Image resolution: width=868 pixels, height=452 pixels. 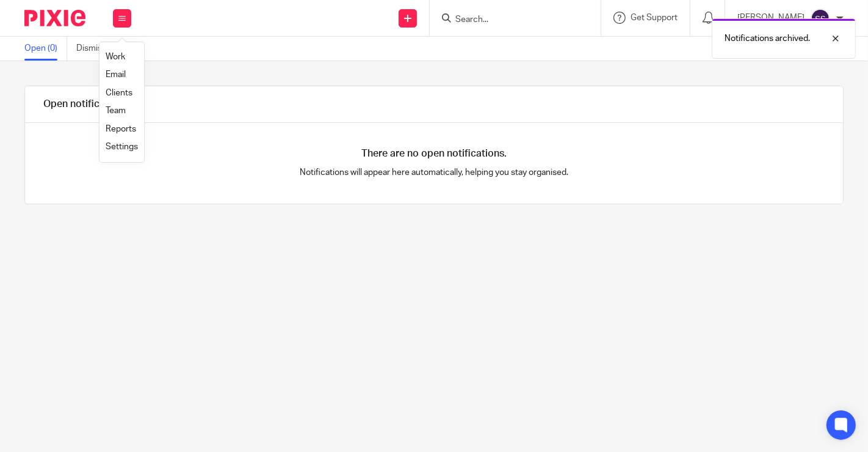 What do you see at coordinates (45, 48) in the screenshot?
I see `a: Open (0)` at bounding box center [45, 48].